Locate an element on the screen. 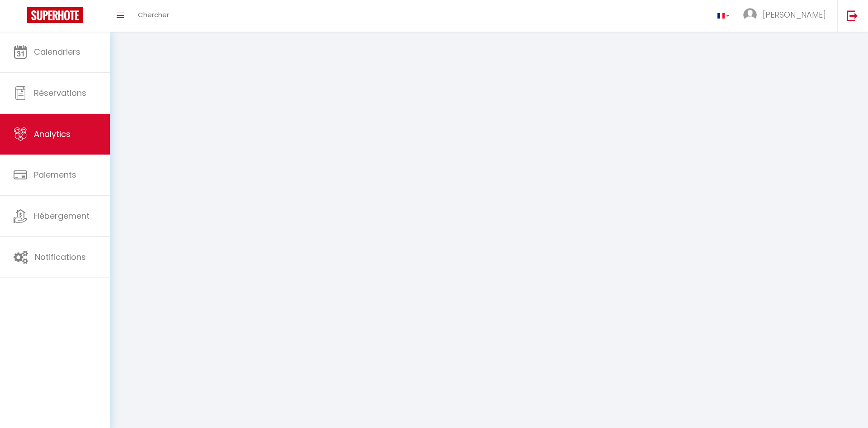 The height and width of the screenshot is (428, 868). img: logout is located at coordinates (852, 15).